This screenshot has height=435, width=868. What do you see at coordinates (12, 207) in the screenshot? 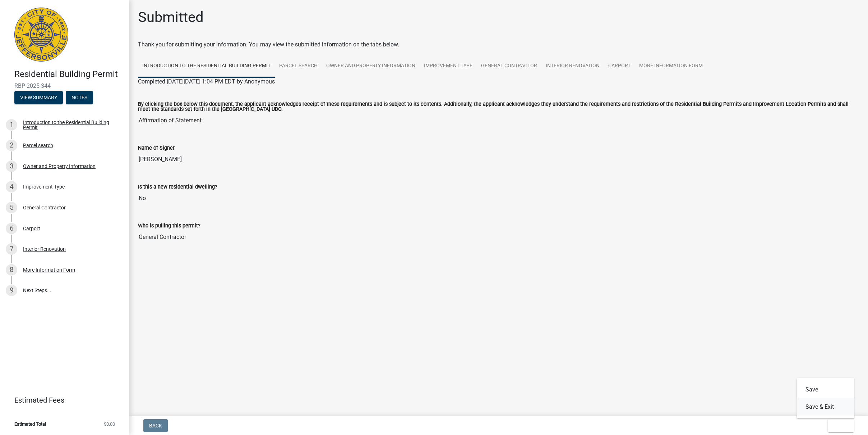
I see `div: 5` at bounding box center [12, 207].